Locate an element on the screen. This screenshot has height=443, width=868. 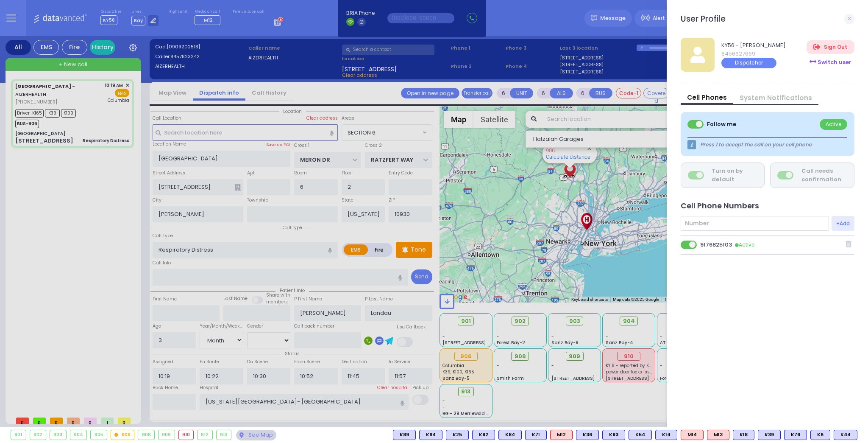
div: Call needs confirmation is located at coordinates (824, 175).